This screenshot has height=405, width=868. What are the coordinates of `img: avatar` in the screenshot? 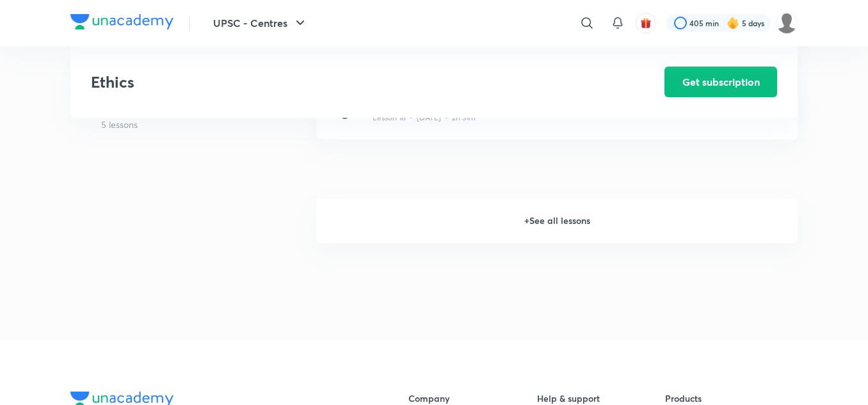 It's located at (646, 23).